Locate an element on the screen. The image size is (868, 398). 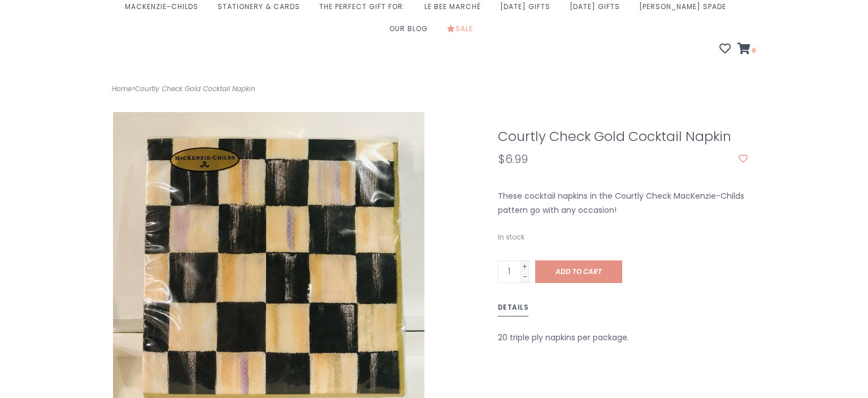
a: Add to cart is located at coordinates (578, 271).